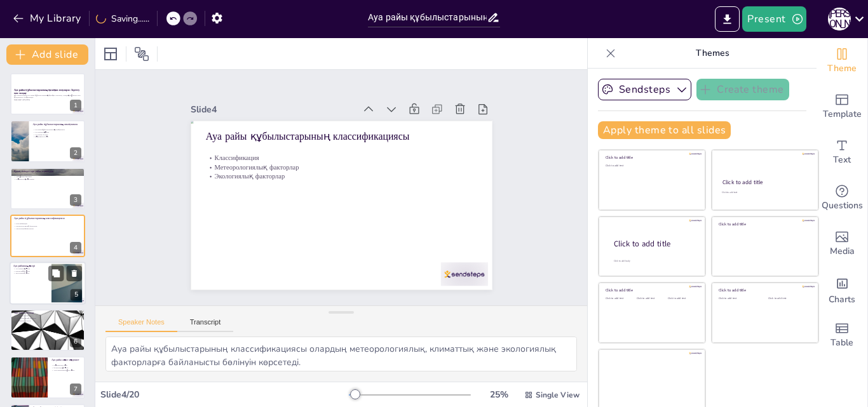  Describe the element at coordinates (841, 206) in the screenshot. I see `span: Questions` at that location.